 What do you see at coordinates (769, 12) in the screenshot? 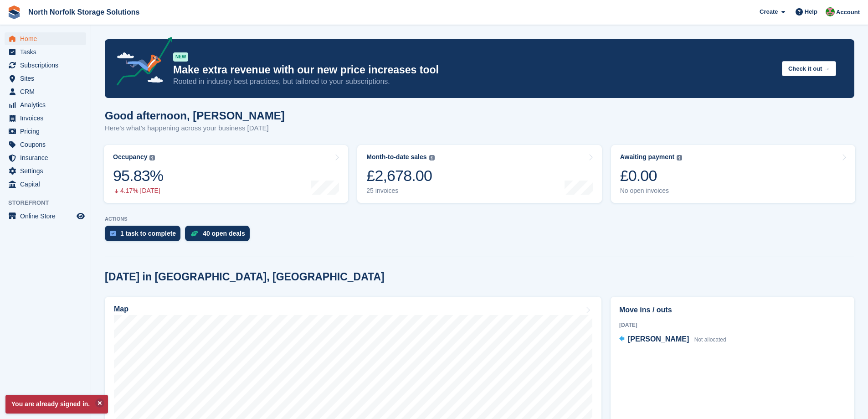
I see `span: Create` at bounding box center [769, 12].